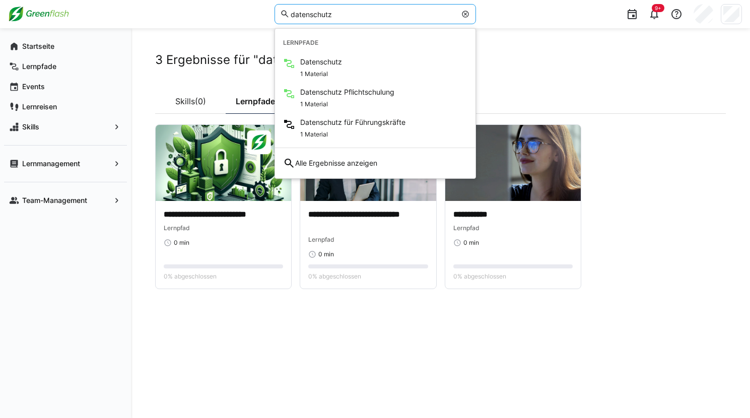 This screenshot has width=750, height=418. What do you see at coordinates (347, 92) in the screenshot?
I see `span: Datenschutz Pflichtschulung` at bounding box center [347, 92].